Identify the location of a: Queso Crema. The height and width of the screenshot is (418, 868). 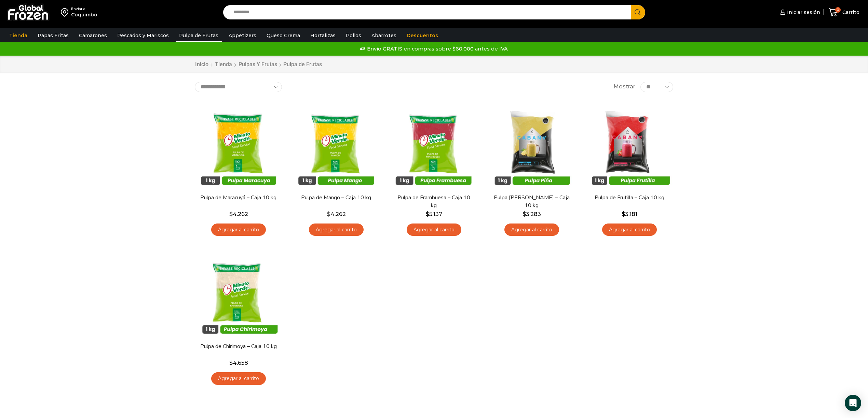
(283, 35).